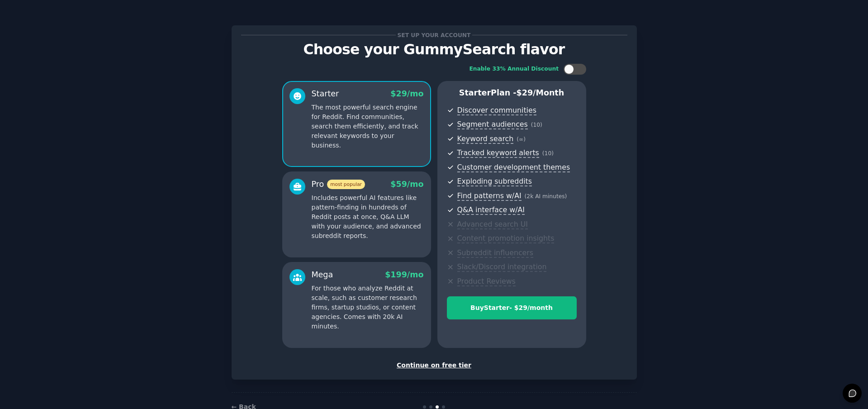 This screenshot has width=868, height=409. What do you see at coordinates (407, 93) in the screenshot?
I see `span: $ 29 /mo` at bounding box center [407, 93].